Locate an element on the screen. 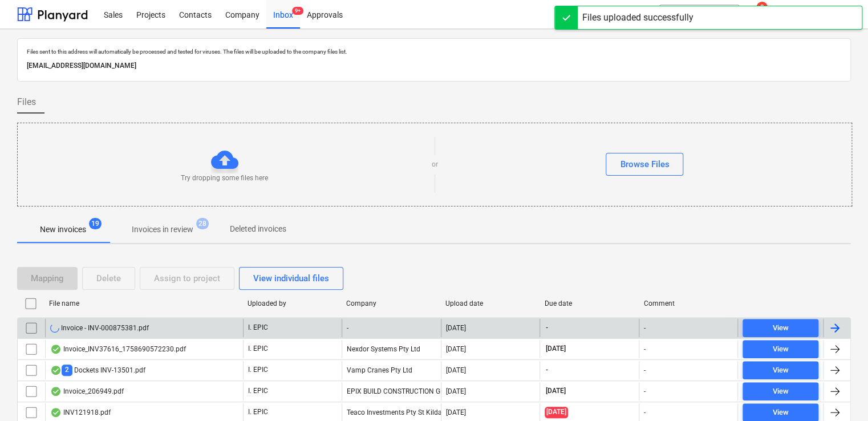  div: Try dropping some files hereorBrowse Files is located at coordinates (434, 165).